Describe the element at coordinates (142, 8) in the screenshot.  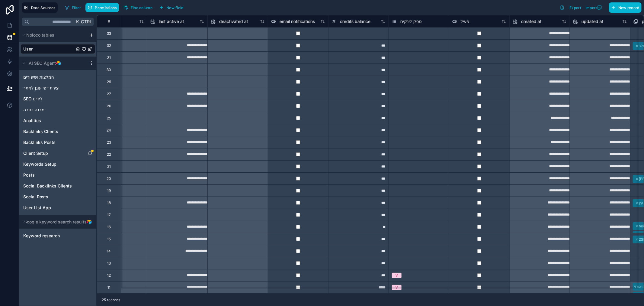
I see `span: Find column` at that location.